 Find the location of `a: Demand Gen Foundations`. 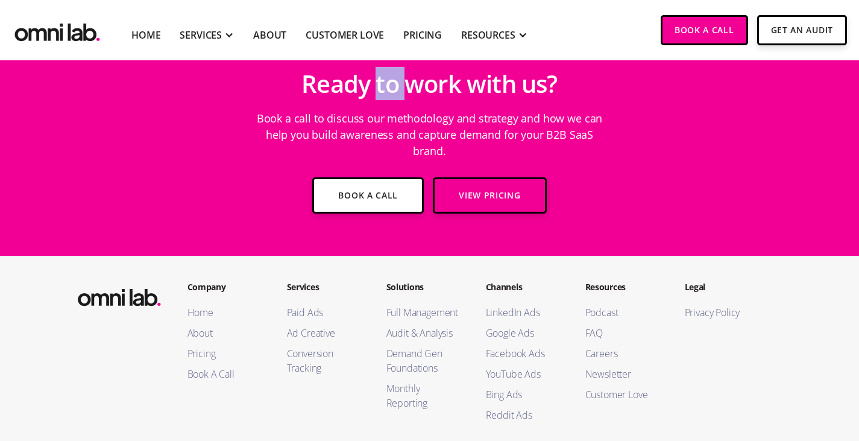

a: Demand Gen Foundations is located at coordinates (424, 360).